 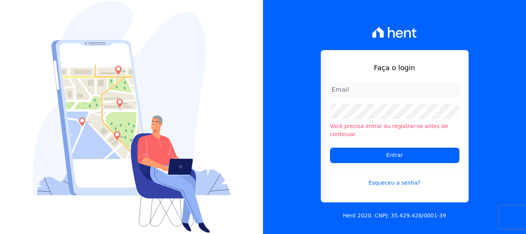 I want to click on p: Hent 2020. CNPJ: 35.429.428/0001-39, so click(x=395, y=215).